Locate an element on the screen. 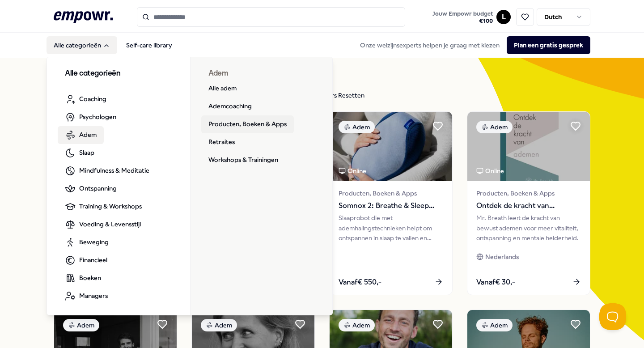 The image size is (644, 348). nav: Main is located at coordinates (113, 45).